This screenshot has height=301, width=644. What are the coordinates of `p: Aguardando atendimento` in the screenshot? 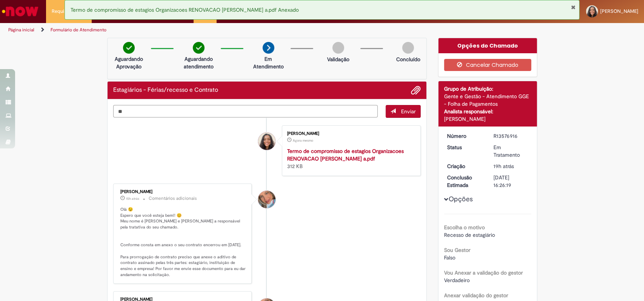 It's located at (199, 63).